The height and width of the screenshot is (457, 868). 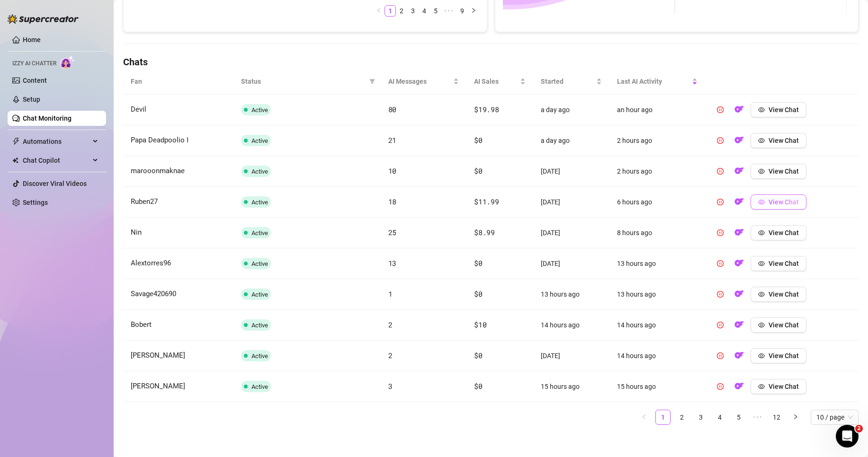 I want to click on a: Setup, so click(x=31, y=100).